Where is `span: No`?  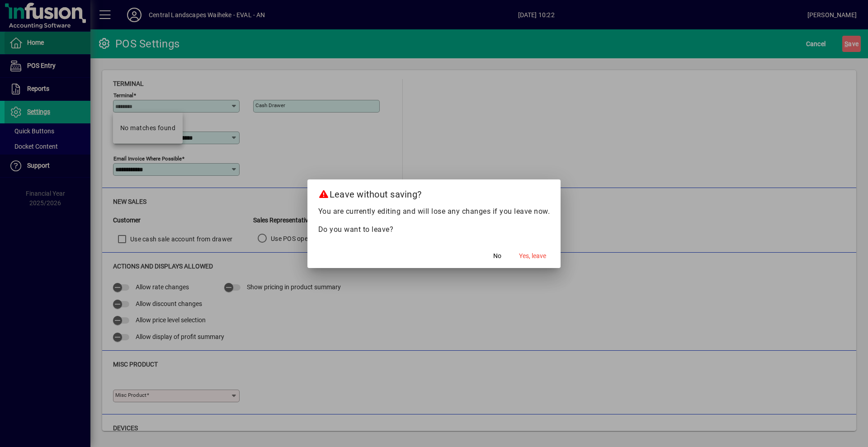 span: No is located at coordinates (497, 256).